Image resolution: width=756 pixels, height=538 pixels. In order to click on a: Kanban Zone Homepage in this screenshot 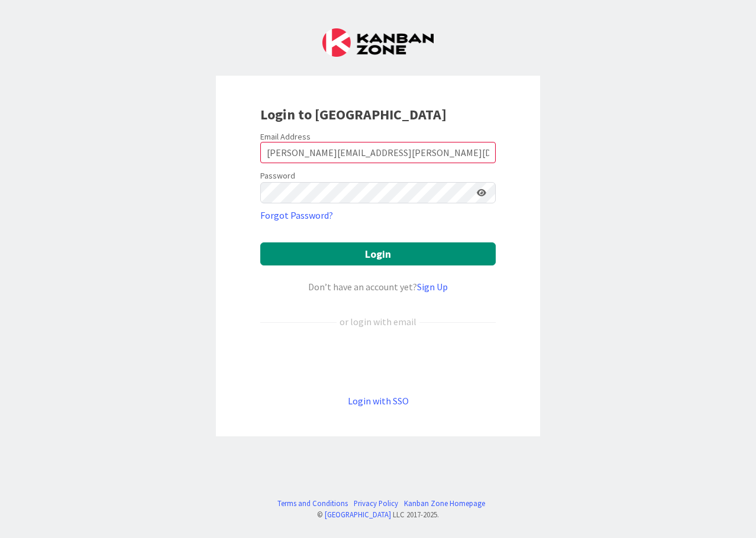, I will do `click(444, 503)`.